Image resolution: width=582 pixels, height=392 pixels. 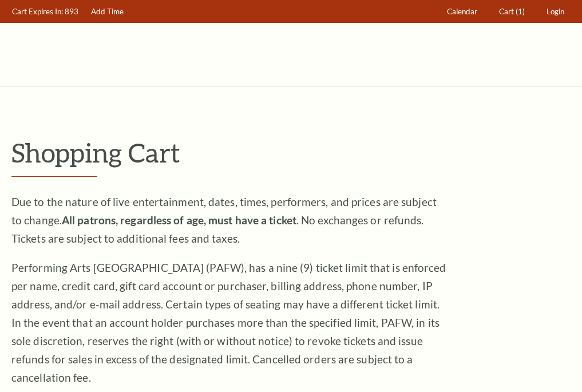 I want to click on a: Calendar, so click(x=462, y=12).